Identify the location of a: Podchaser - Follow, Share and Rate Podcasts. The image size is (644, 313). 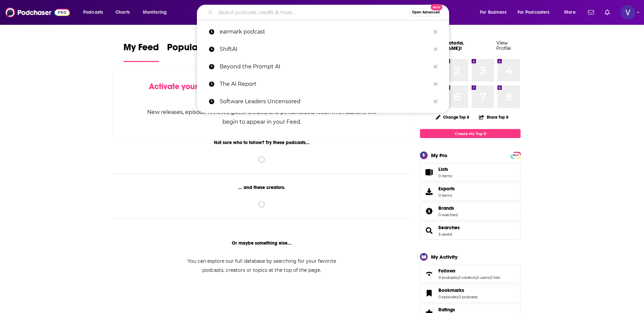
(38, 12).